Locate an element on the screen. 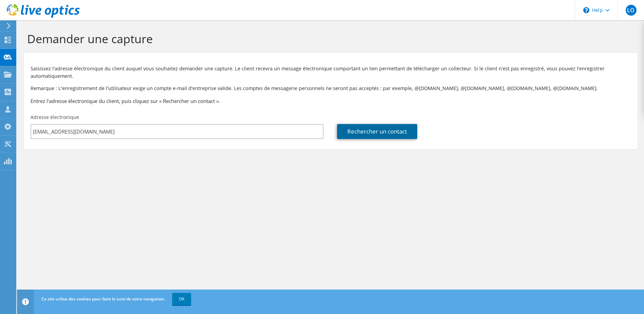 Image resolution: width=644 pixels, height=314 pixels. label: Adresse électronique is located at coordinates (55, 117).